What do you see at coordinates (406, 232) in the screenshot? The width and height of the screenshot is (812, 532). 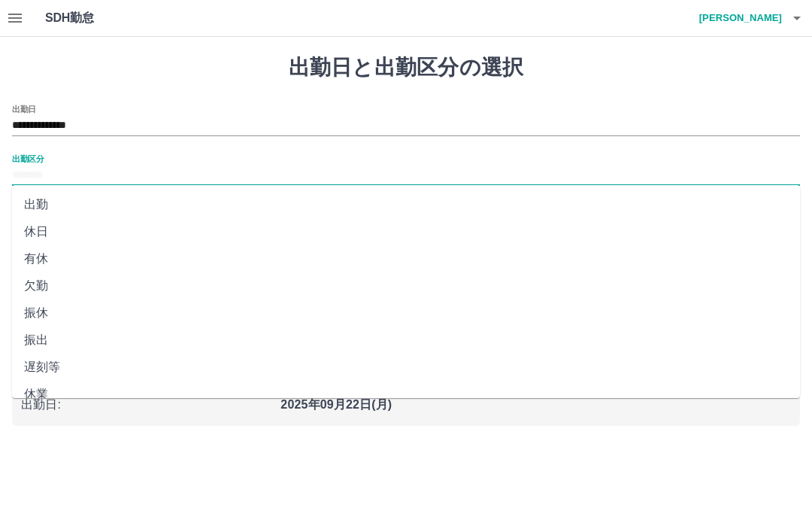 I see `li: 休日` at bounding box center [406, 232].